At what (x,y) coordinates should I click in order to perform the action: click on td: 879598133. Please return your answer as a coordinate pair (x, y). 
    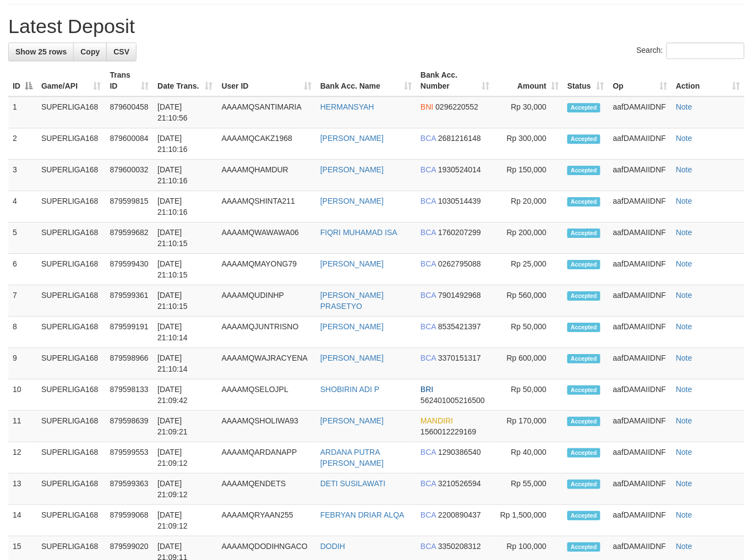
    Looking at the image, I should click on (130, 395).